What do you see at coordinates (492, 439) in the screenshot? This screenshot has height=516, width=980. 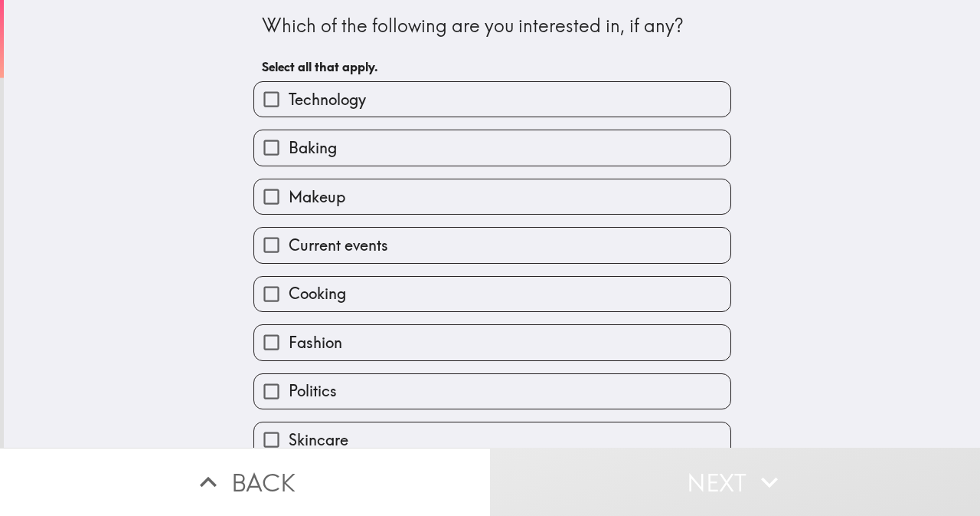 I see `button: Skincare` at bounding box center [492, 439].